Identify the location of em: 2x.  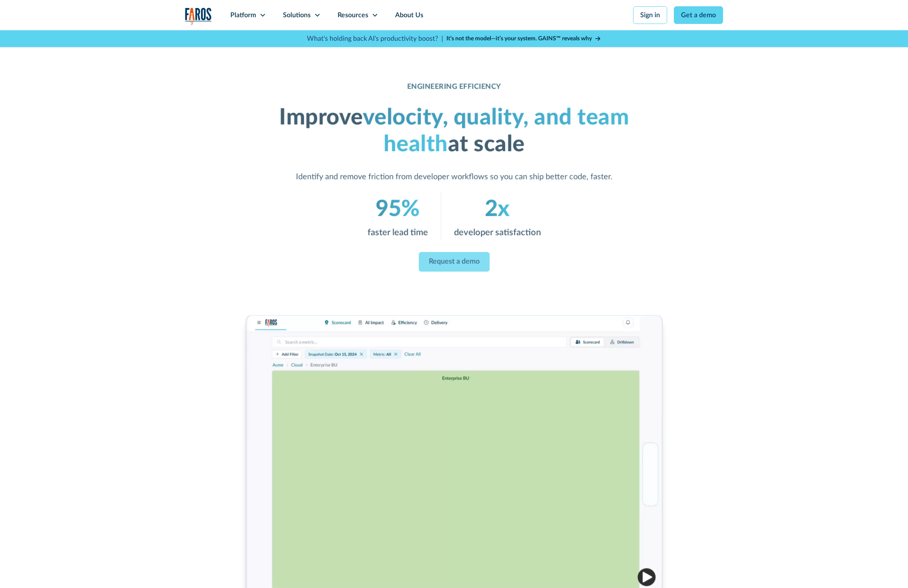
(497, 209).